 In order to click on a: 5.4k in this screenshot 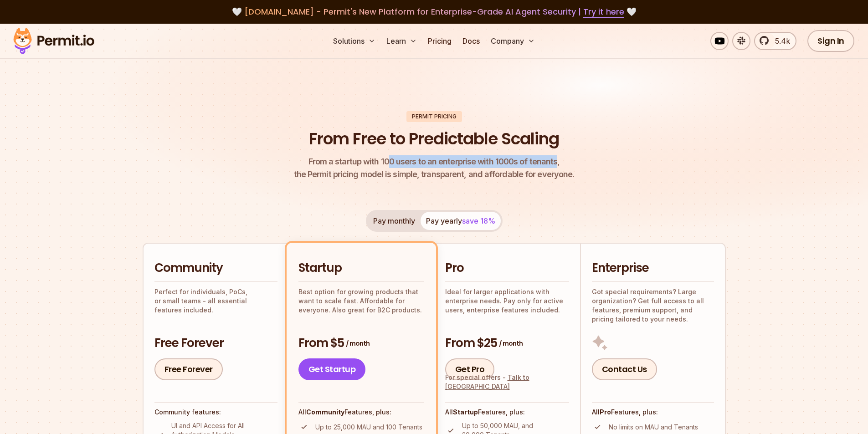, I will do `click(775, 41)`.